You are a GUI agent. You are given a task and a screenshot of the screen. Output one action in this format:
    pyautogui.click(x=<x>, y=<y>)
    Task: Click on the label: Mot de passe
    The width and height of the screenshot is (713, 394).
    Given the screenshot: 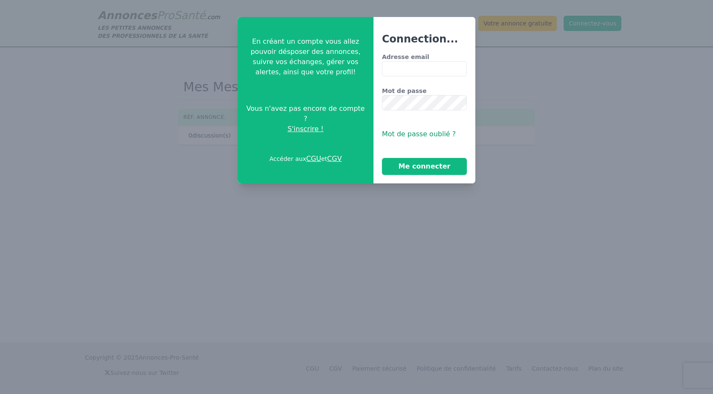 What is the action you would take?
    pyautogui.click(x=424, y=91)
    